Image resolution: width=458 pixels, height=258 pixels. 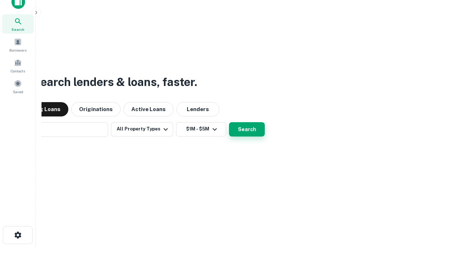 What do you see at coordinates (18, 86) in the screenshot?
I see `div: Saved` at bounding box center [18, 86].